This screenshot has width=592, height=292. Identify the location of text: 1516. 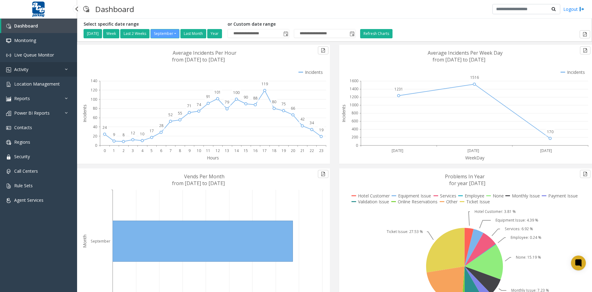
(475, 77).